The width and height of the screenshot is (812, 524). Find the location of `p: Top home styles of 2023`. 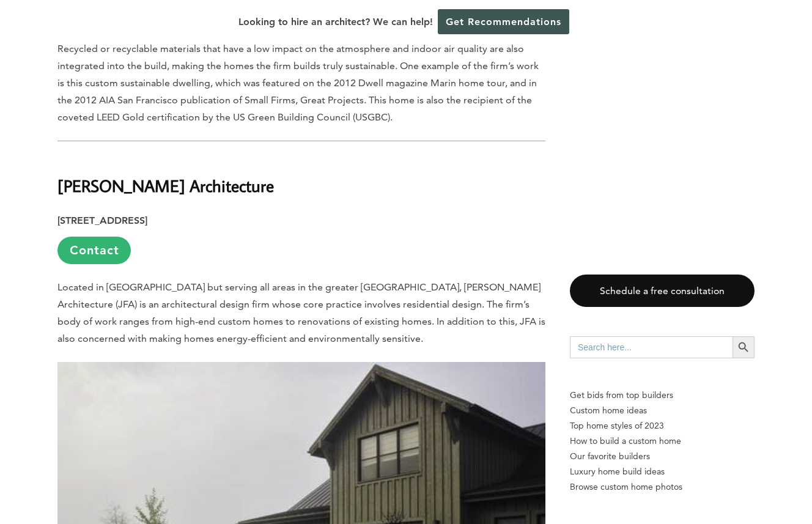

p: Top home styles of 2023 is located at coordinates (662, 426).